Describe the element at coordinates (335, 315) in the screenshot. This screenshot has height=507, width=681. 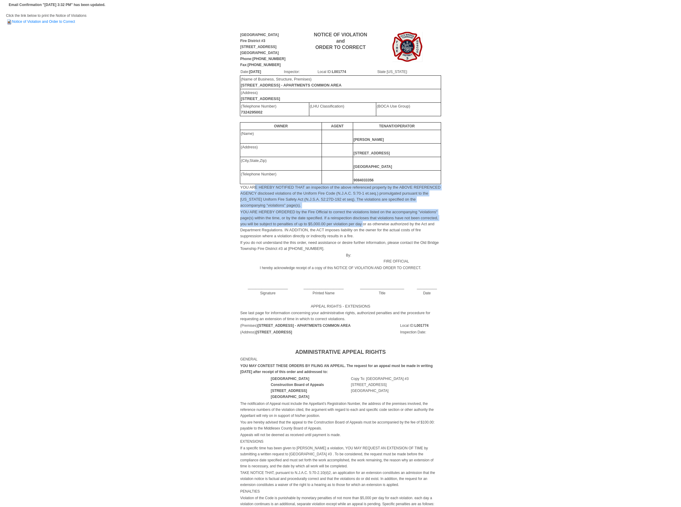
I see `font: See last page for information concerning your administrative rights, authorized penalties and the...` at that location.